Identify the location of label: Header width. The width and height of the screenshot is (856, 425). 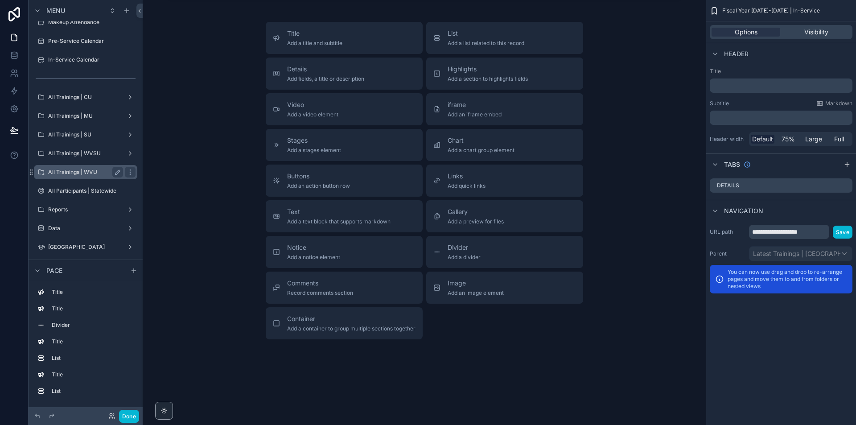
(728, 139).